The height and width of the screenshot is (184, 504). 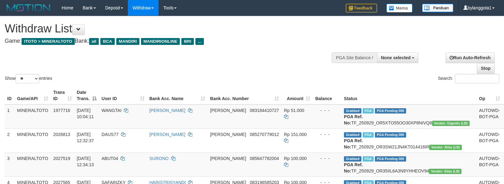 What do you see at coordinates (159, 159) in the screenshot?
I see `a: SURONO` at bounding box center [159, 159].